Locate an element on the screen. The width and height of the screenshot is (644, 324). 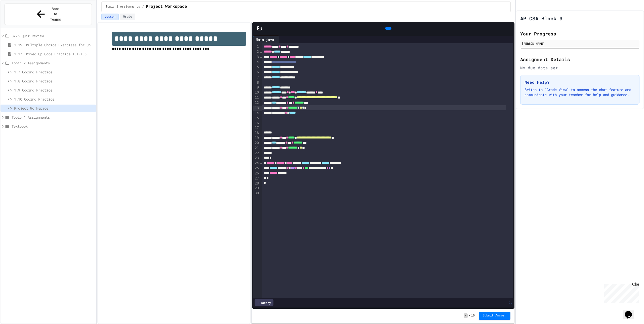
div: 8 is located at coordinates (256, 83).